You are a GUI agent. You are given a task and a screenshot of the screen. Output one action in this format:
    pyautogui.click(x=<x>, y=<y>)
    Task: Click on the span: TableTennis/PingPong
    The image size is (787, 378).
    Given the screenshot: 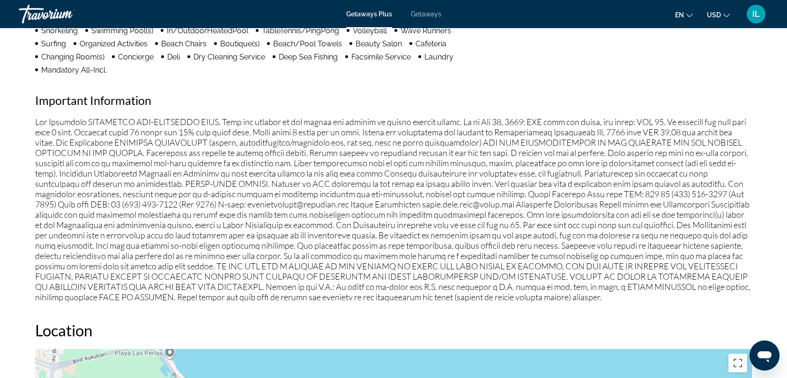 What is the action you would take?
    pyautogui.click(x=300, y=30)
    